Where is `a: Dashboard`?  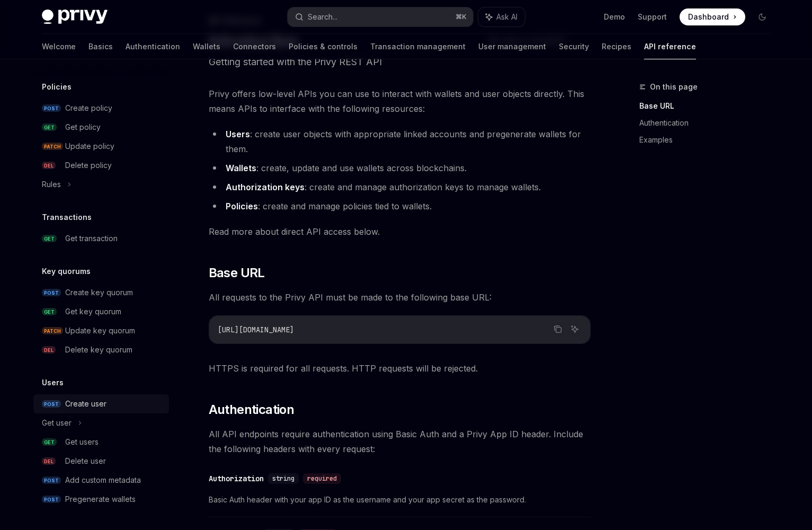 a: Dashboard is located at coordinates (713, 17).